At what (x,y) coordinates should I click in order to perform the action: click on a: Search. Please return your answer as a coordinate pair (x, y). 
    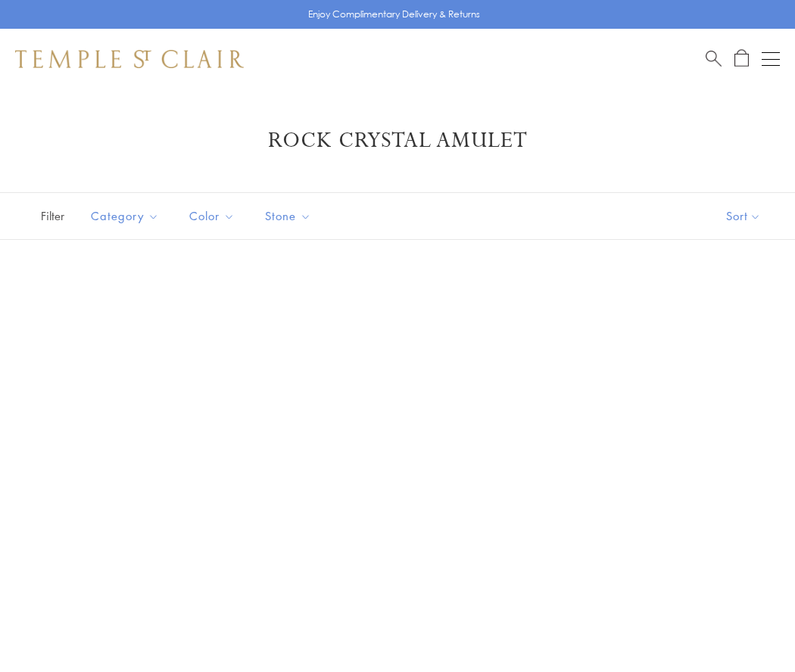
    Looking at the image, I should click on (713, 58).